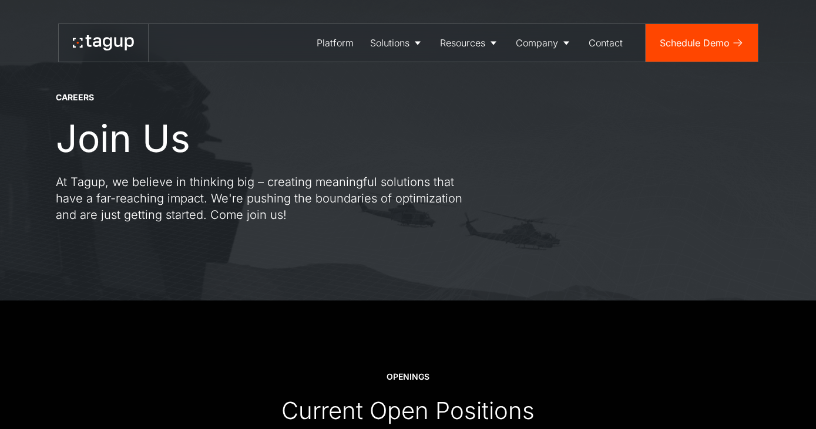 The height and width of the screenshot is (429, 816). What do you see at coordinates (335, 43) in the screenshot?
I see `div: Platform` at bounding box center [335, 43].